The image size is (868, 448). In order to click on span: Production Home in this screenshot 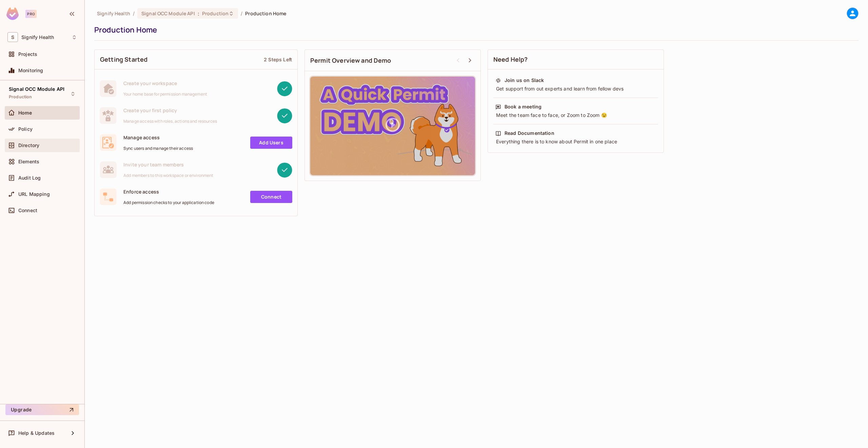, I will do `click(265, 13)`.